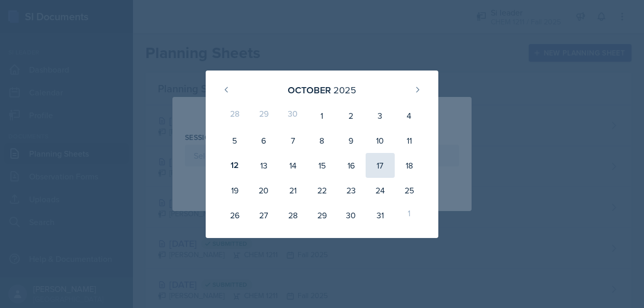 This screenshot has width=644, height=308. What do you see at coordinates (410, 141) in the screenshot?
I see `div: 11` at bounding box center [410, 141].